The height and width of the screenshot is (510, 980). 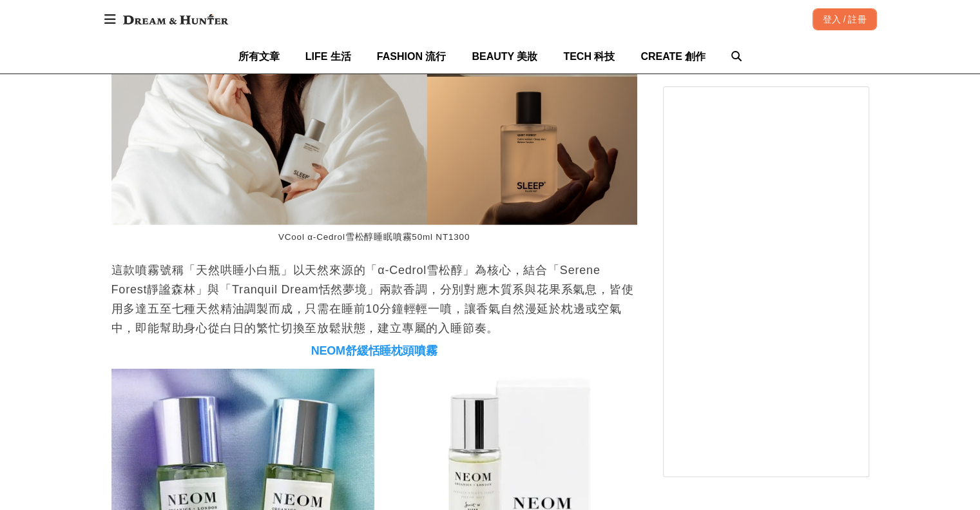 I want to click on figcaption: VCool α-Cedrol雪松醇睡眠噴霧50ml NT1300, so click(x=374, y=237).